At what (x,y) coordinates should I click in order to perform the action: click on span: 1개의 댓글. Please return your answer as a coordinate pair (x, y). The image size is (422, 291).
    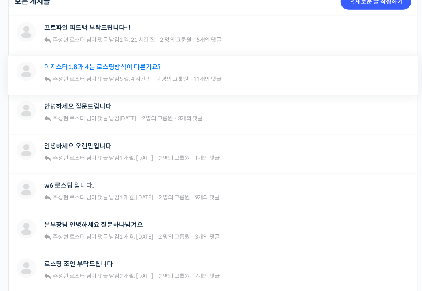
    Looking at the image, I should click on (207, 158).